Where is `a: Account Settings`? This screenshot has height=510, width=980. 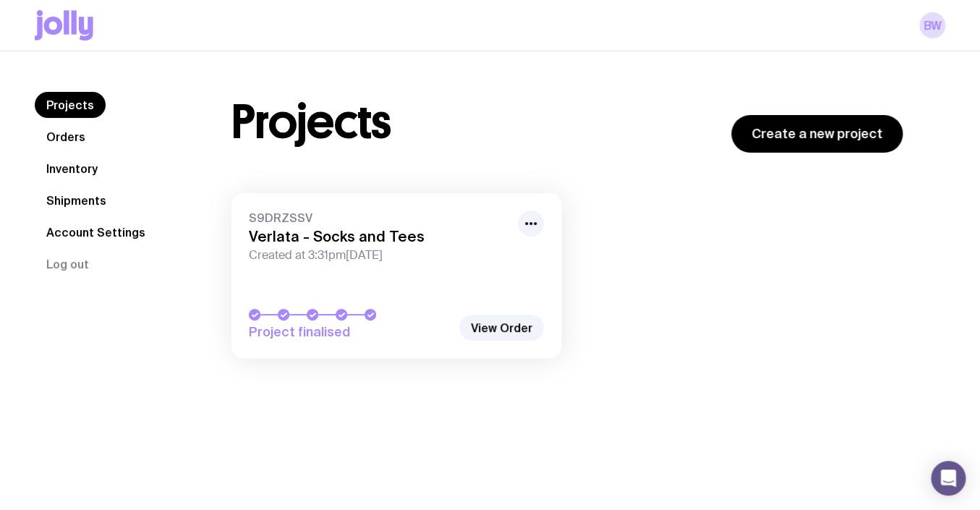
a: Account Settings is located at coordinates (96, 232).